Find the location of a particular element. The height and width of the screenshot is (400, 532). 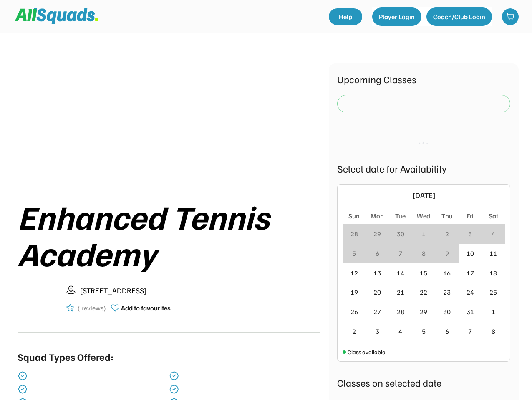

div: 13 is located at coordinates (377, 273).